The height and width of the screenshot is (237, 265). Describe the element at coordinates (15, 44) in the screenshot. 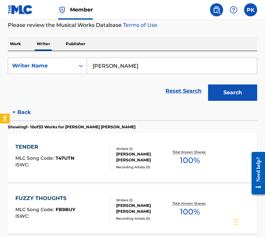

I see `p: Work` at that location.